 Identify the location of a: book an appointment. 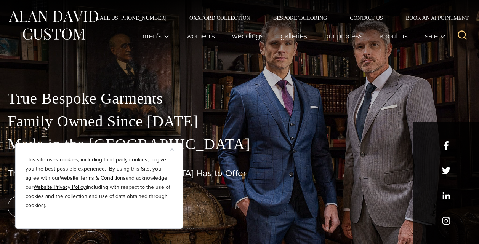
(61, 207).